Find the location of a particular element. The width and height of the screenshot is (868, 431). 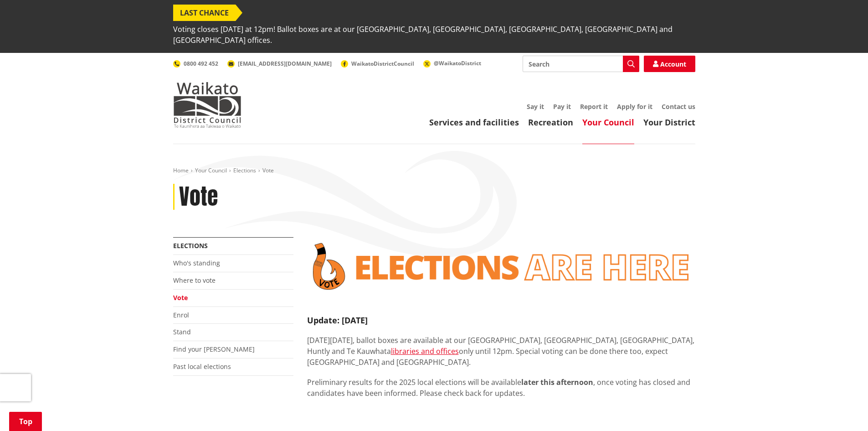

a: libraries and offices is located at coordinates (425, 351).